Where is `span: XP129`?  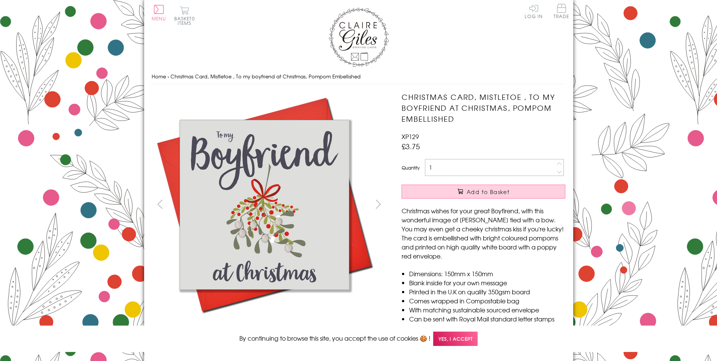
span: XP129 is located at coordinates (410, 136).